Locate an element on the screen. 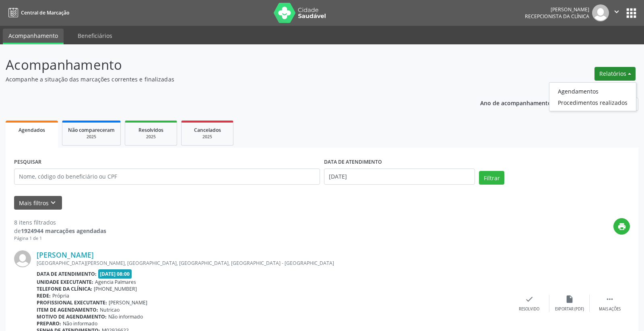 Image resolution: width=644 pixels, height=331 pixels. b: Data de atendimento: is located at coordinates (66, 274).